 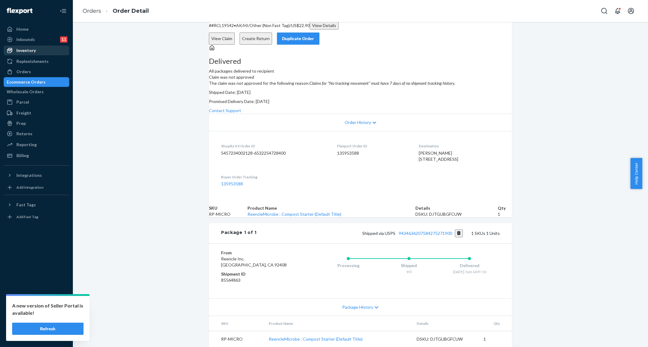 What do you see at coordinates (36, 205) in the screenshot?
I see `button: Fast Tags` at bounding box center [36, 205].